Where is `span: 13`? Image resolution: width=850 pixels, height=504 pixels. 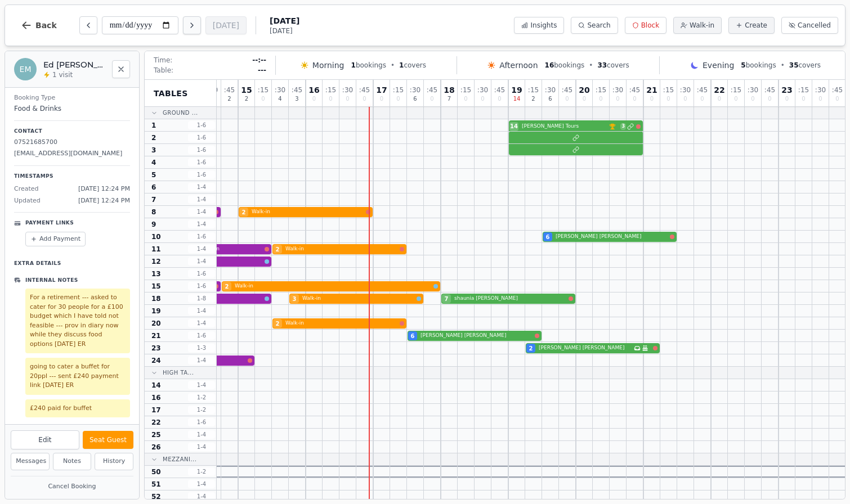
span: 13 is located at coordinates (156, 274).